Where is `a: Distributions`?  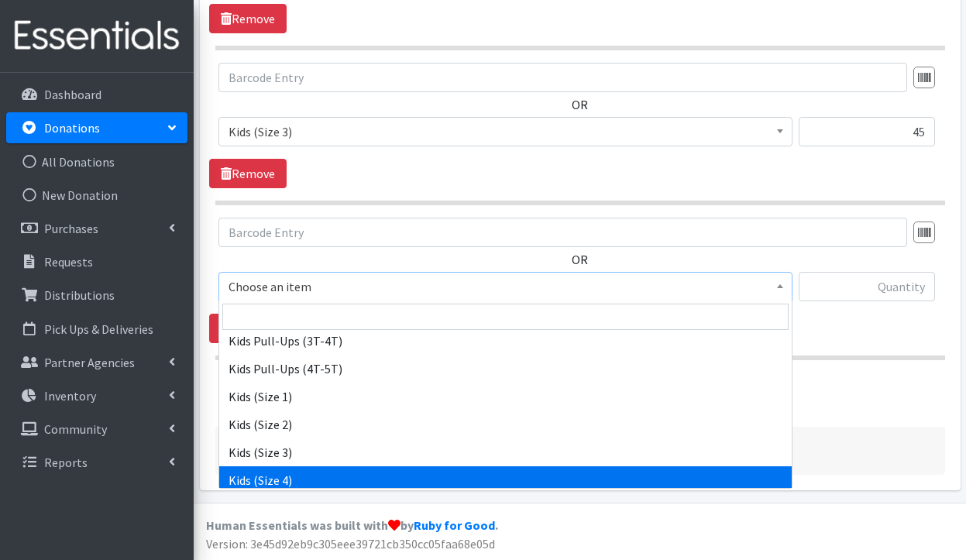
a: Distributions is located at coordinates (97, 295).